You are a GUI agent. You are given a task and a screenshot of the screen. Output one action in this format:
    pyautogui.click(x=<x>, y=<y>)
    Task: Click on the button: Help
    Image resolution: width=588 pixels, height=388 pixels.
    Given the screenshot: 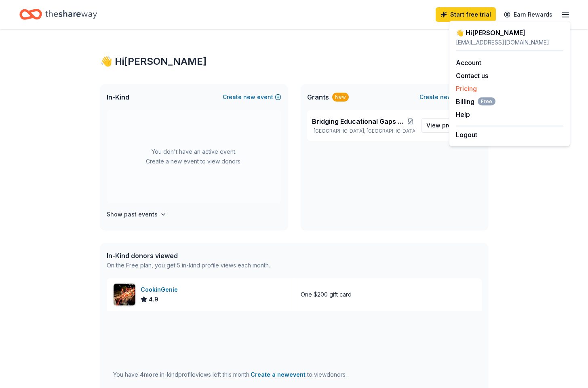 What is the action you would take?
    pyautogui.click(x=463, y=114)
    